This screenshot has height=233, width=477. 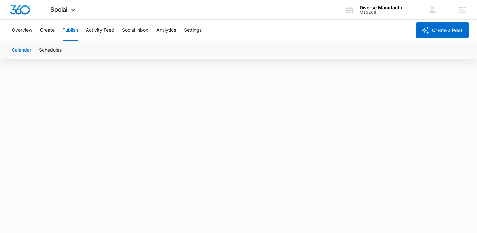 What do you see at coordinates (193, 30) in the screenshot?
I see `button: Settings` at bounding box center [193, 30].